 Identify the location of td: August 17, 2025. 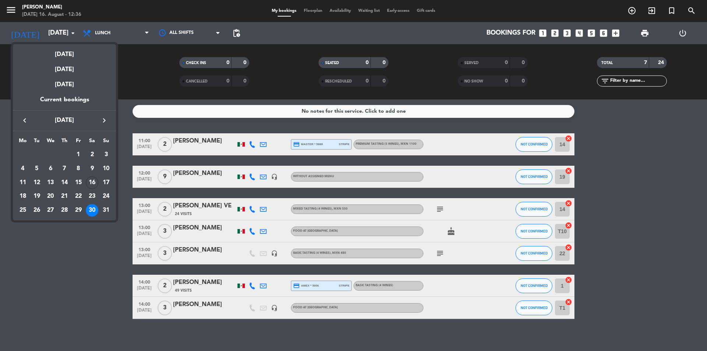
(106, 183).